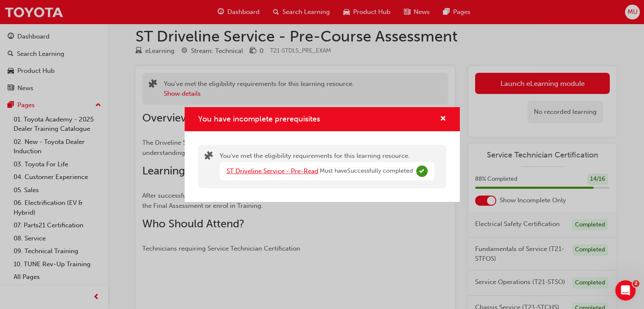  What do you see at coordinates (422, 171) in the screenshot?
I see `span: Complete` at bounding box center [422, 171].